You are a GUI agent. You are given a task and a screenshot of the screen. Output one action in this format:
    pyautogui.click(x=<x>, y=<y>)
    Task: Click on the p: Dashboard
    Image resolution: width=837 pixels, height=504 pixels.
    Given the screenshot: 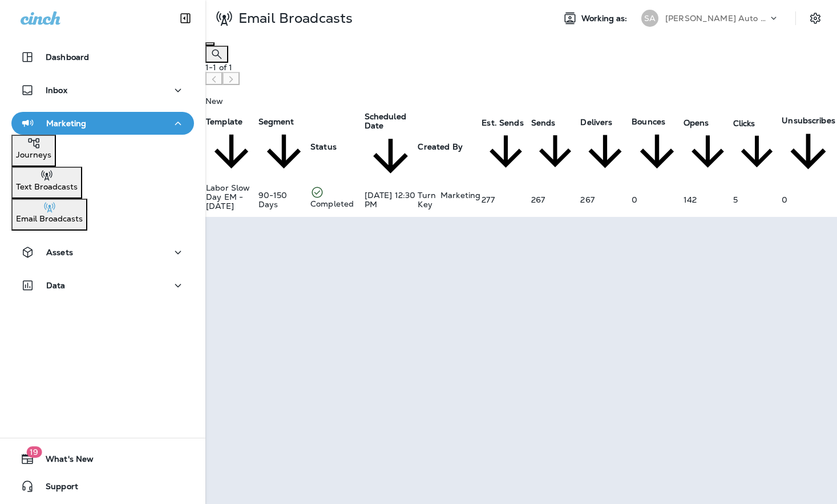 What is the action you would take?
    pyautogui.click(x=68, y=57)
    